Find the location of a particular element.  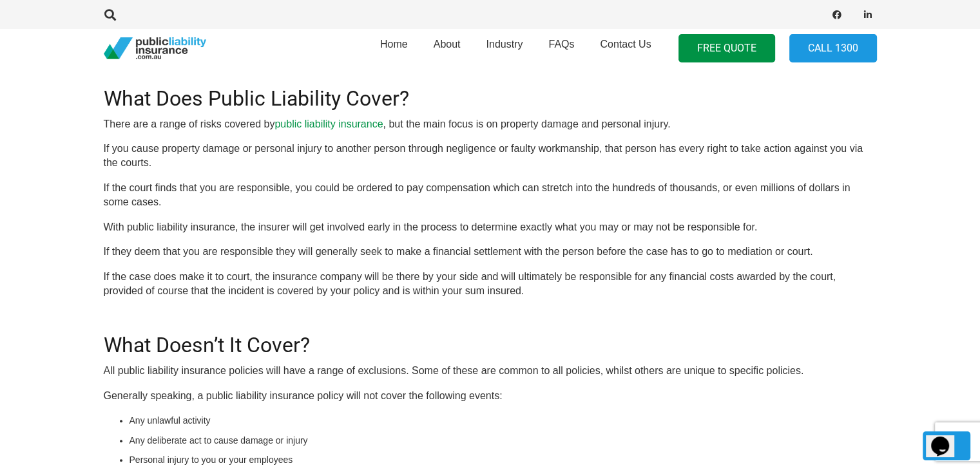

a: FAQs is located at coordinates (561, 48).